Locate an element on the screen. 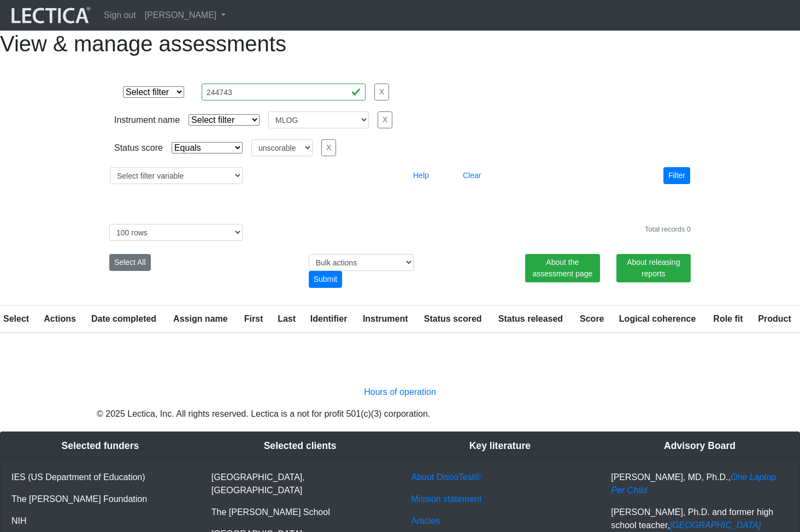 The width and height of the screenshot is (800, 532). a: Role fit is located at coordinates (728, 319).